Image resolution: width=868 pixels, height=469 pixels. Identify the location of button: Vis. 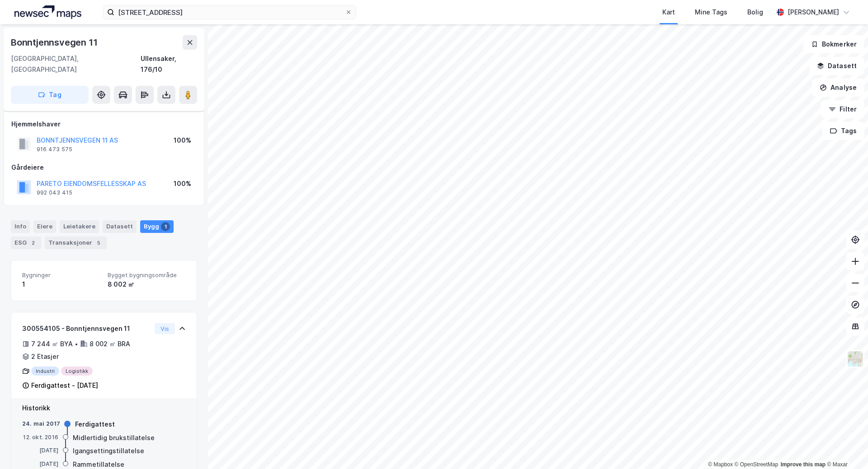
(164, 329).